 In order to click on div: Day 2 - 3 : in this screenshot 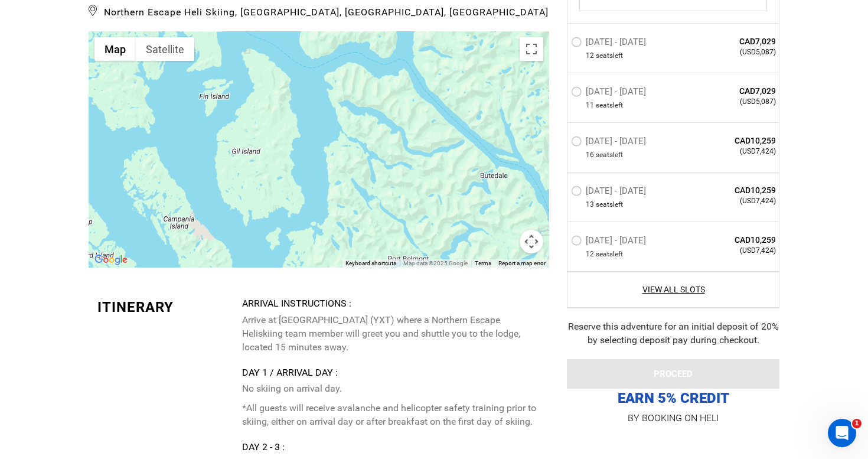, I will do `click(391, 447)`.